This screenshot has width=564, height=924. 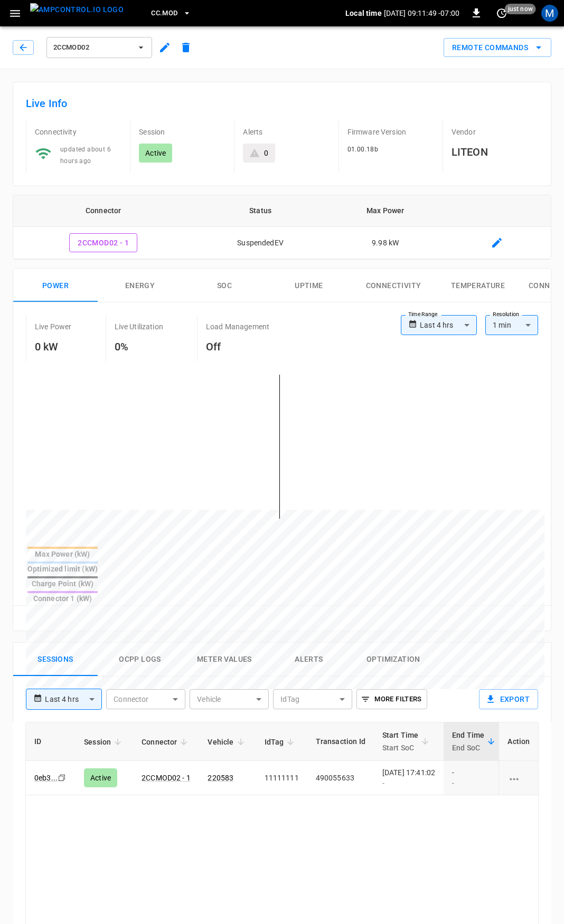 I want to click on th: Status, so click(x=260, y=211).